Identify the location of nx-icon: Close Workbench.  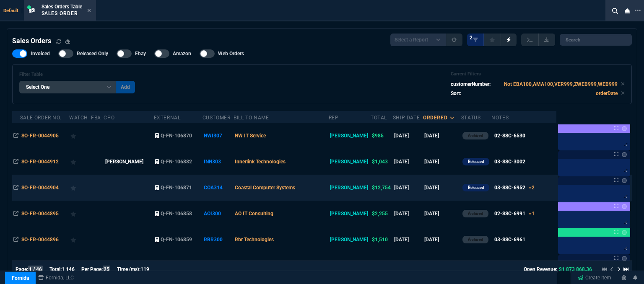
(627, 11).